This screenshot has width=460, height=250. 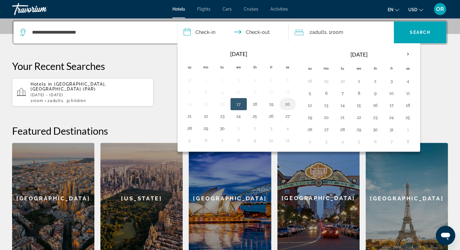 I want to click on span: OR, so click(x=440, y=9).